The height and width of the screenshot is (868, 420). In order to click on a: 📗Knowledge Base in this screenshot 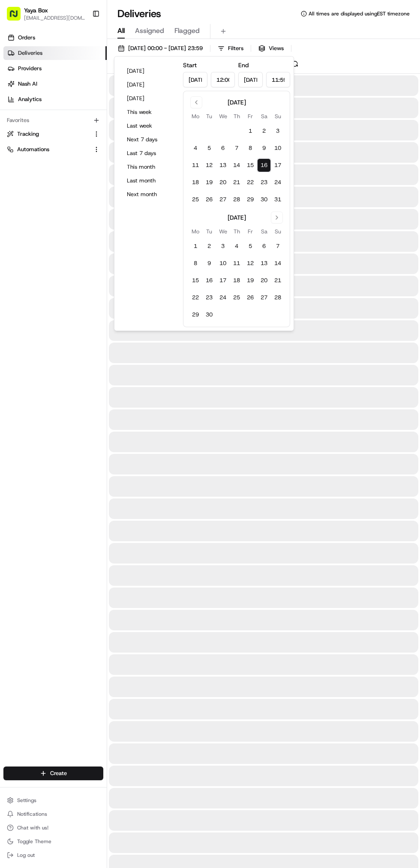, I will do `click(37, 196)`.